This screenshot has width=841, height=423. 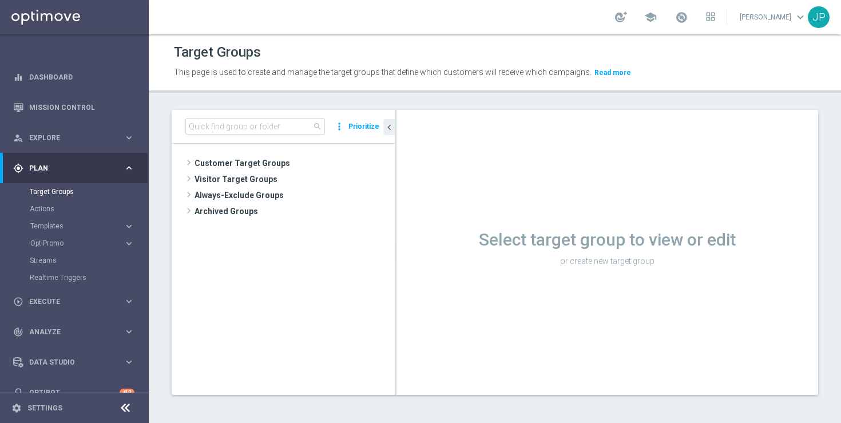 What do you see at coordinates (82, 107) in the screenshot?
I see `a: Mission Control` at bounding box center [82, 107].